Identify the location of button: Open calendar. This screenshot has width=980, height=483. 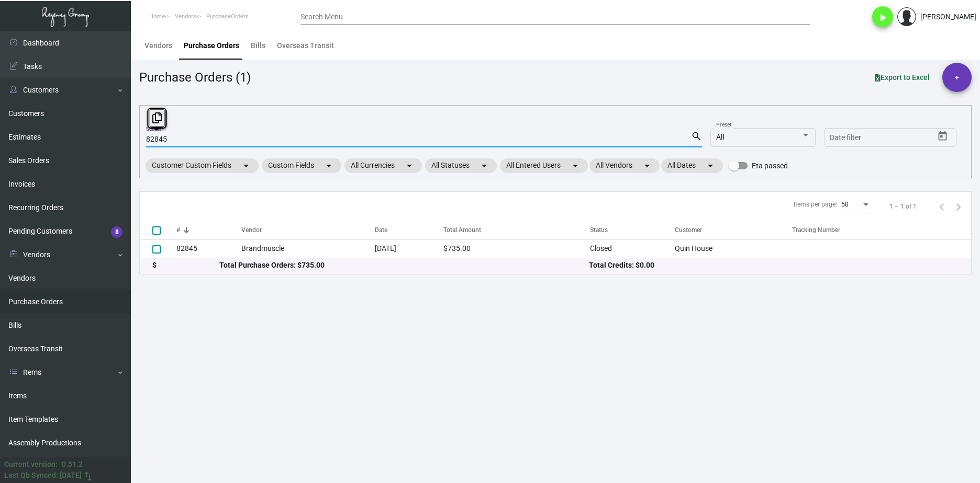
(943, 137).